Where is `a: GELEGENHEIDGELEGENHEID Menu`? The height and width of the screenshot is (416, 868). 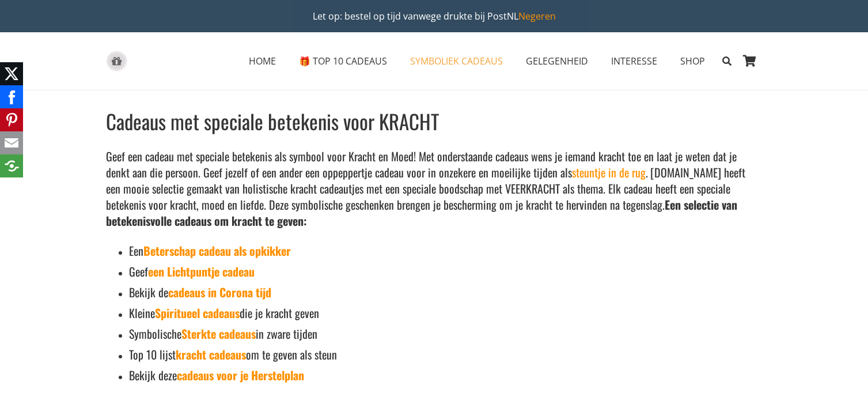
a: GELEGENHEIDGELEGENHEID Menu is located at coordinates (557, 61).